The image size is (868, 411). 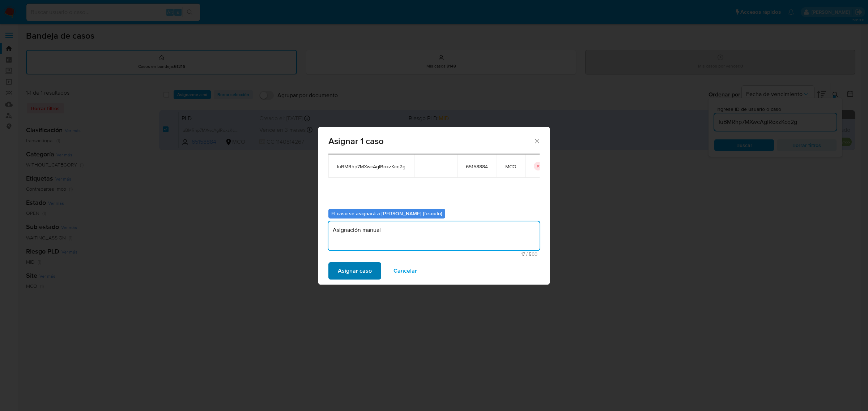 What do you see at coordinates (434, 236) in the screenshot?
I see `textarea: Asignación manual` at bounding box center [434, 236].